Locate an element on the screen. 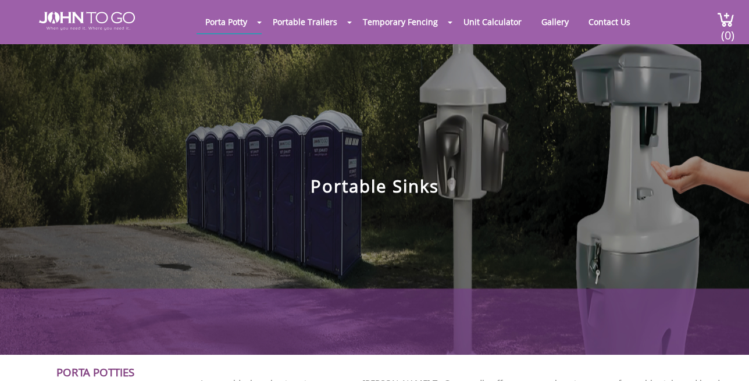 Image resolution: width=749 pixels, height=381 pixels. img: cart a is located at coordinates (726, 19).